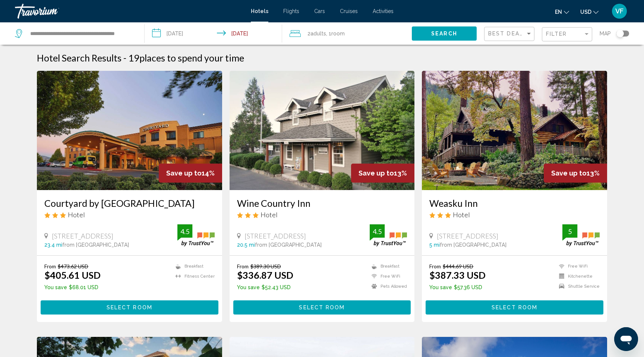  What do you see at coordinates (213, 33) in the screenshot?
I see `button: Check-in date: Sep 1, 2025 Check-out date: Sep 3, 2025` at bounding box center [213, 33].